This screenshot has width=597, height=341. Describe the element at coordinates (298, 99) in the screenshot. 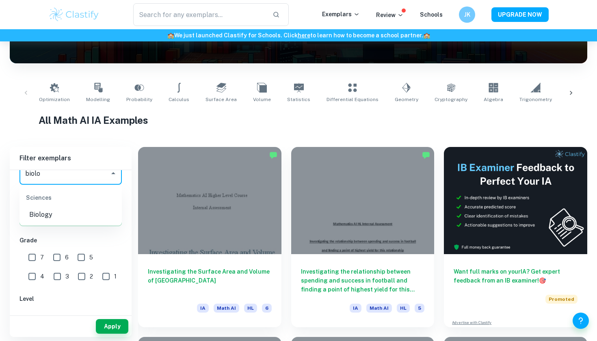

I see `span: Statistics` at that location.